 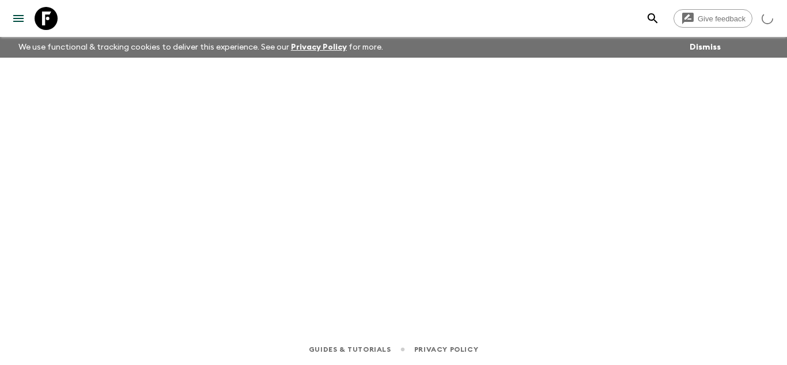 I want to click on span: Give feedback, so click(x=721, y=18).